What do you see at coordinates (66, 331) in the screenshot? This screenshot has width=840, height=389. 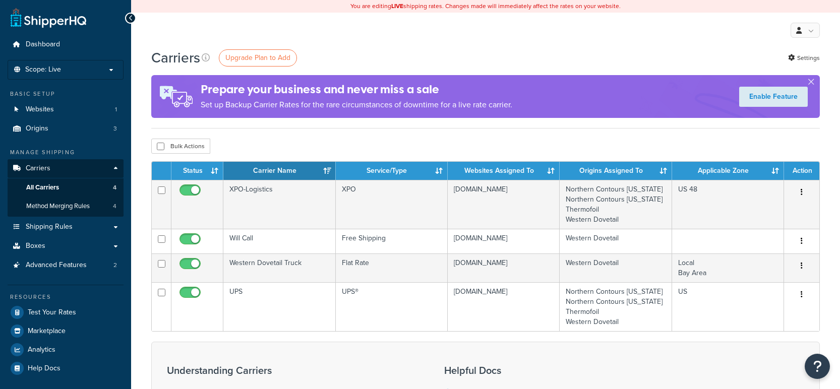 I see `a: Marketplace` at bounding box center [66, 331].